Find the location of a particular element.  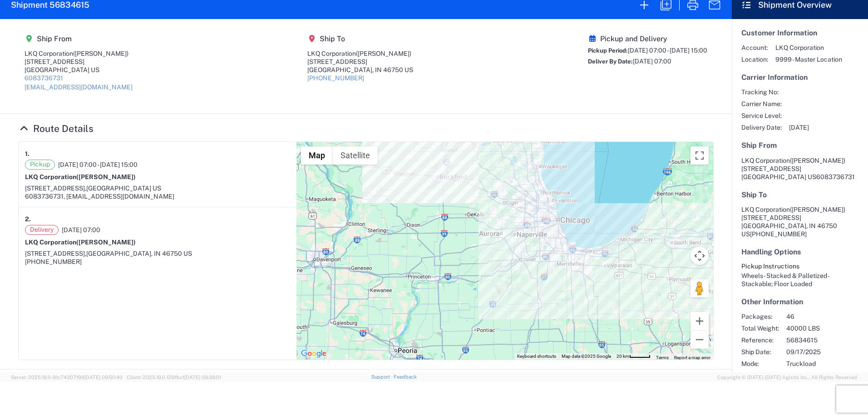

div: Wheels - Stacked & Palletized - Stackable; Floor Loaded is located at coordinates (800, 280).